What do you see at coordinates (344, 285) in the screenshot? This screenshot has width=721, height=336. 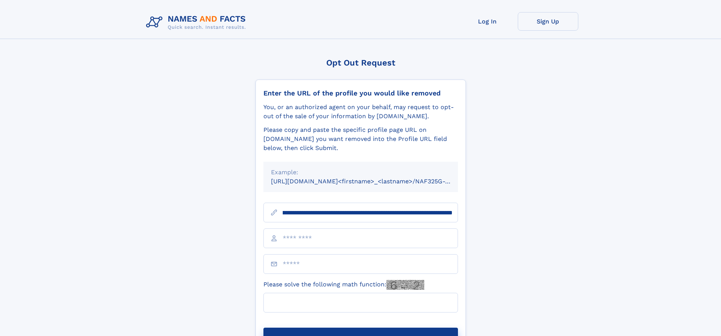 I see `label: Please solve the following math function:` at bounding box center [344, 285].